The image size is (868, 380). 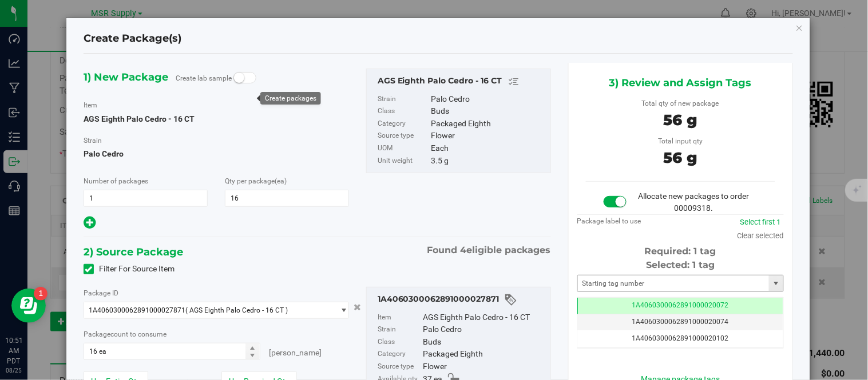 What do you see at coordinates (132, 39) in the screenshot?
I see `h4: Create Package(s)` at bounding box center [132, 39].